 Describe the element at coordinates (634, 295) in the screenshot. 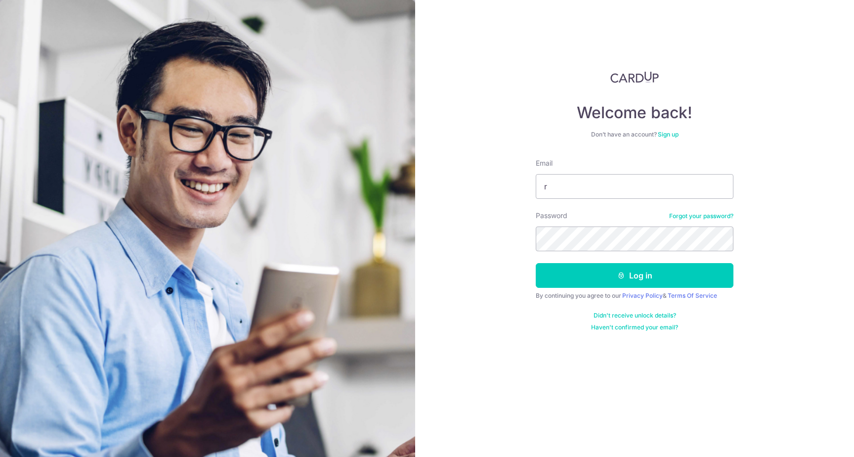

I see `div: By continuing you agree to our &` at that location.